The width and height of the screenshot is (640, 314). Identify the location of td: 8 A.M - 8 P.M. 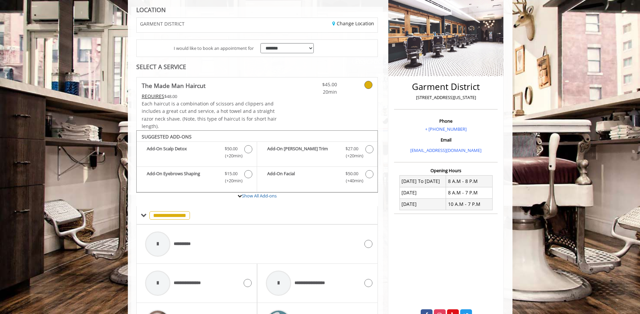
(469, 181).